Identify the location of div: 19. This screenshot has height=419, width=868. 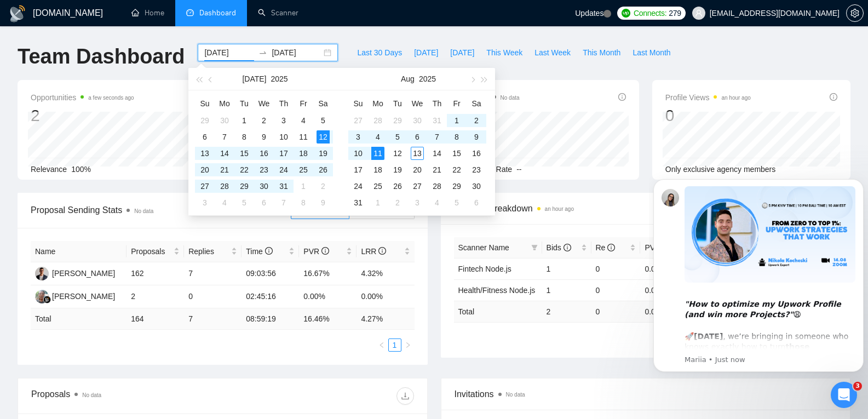
(397, 170).